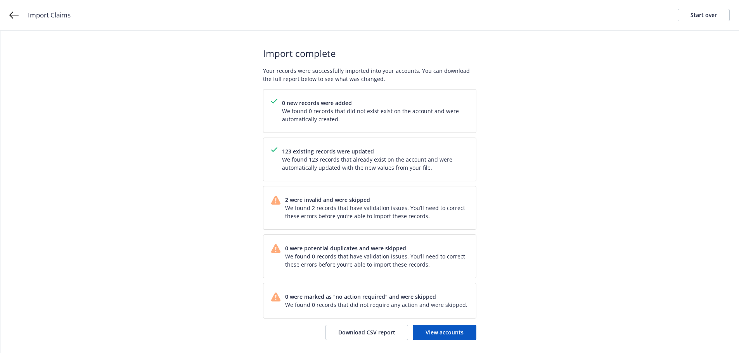  I want to click on span: 0 were potential duplicates and were skipped, so click(377, 248).